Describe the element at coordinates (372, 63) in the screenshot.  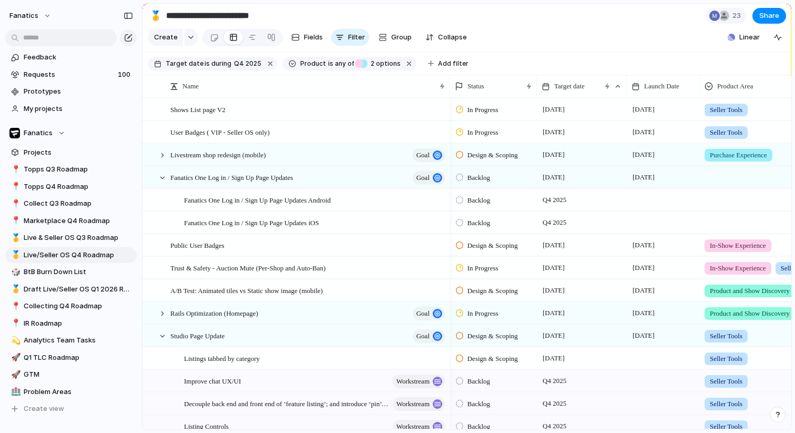
I see `span: 2` at that location.